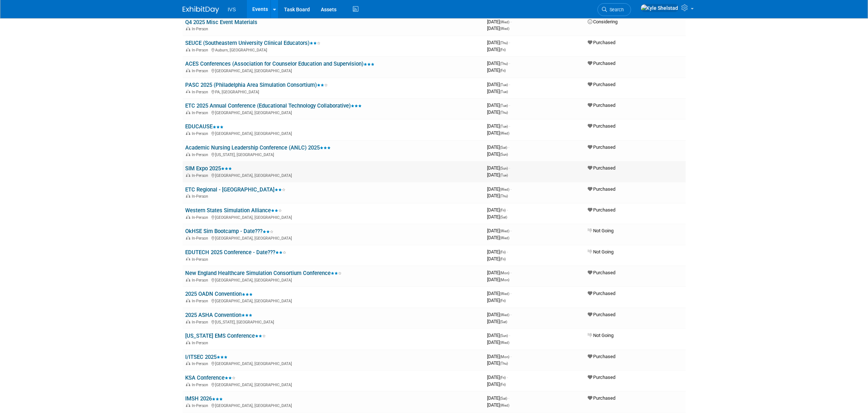 The height and width of the screenshot is (415, 868). Describe the element at coordinates (211, 378) in the screenshot. I see `a: KSA Conference` at that location.